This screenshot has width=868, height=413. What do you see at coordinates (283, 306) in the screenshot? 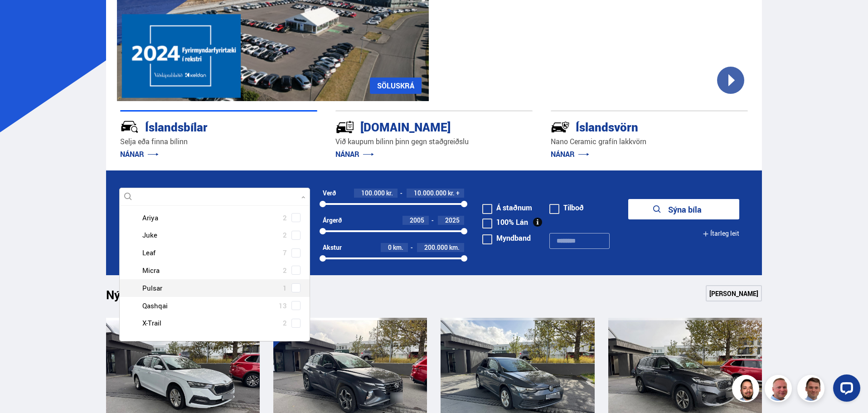
I see `span: 13` at bounding box center [283, 306].